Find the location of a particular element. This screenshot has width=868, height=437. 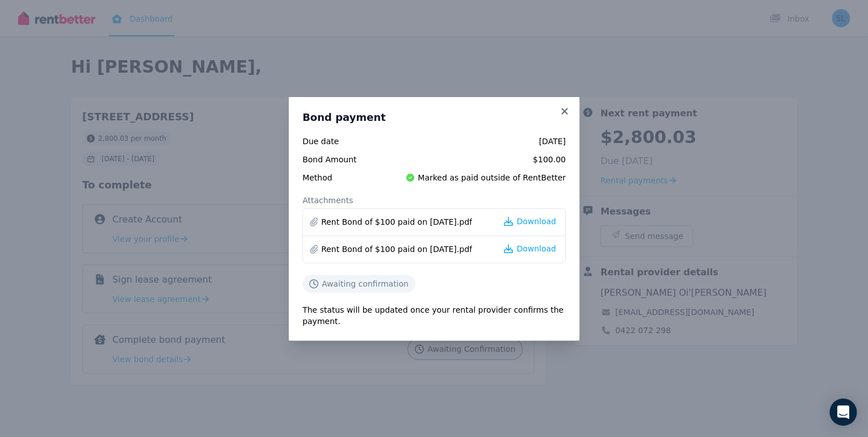

div: Open Intercom Messenger is located at coordinates (843, 412).